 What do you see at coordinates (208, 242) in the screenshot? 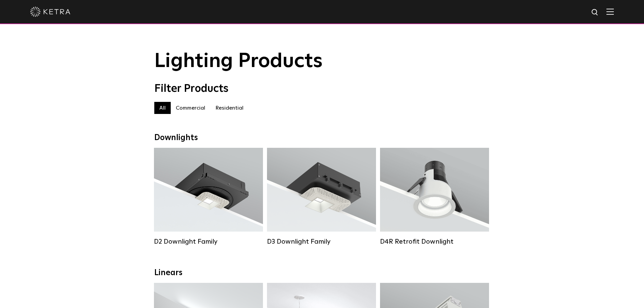
I see `div: D2 Downlight Family` at bounding box center [208, 242].